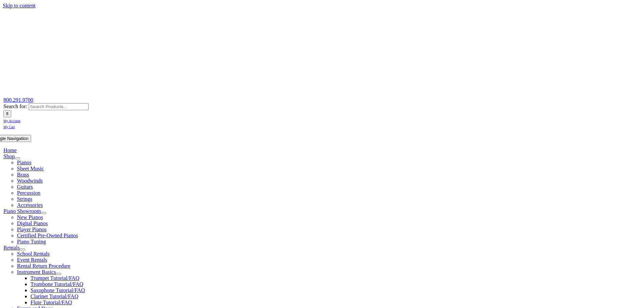 The image size is (644, 308). Describe the element at coordinates (12, 120) in the screenshot. I see `span: My Account` at that location.